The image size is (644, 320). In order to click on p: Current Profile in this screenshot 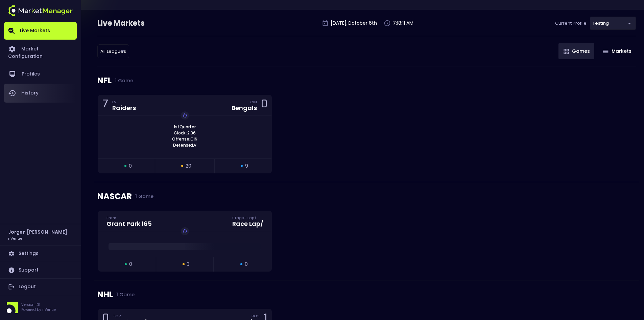, I will do `click(571, 23)`.